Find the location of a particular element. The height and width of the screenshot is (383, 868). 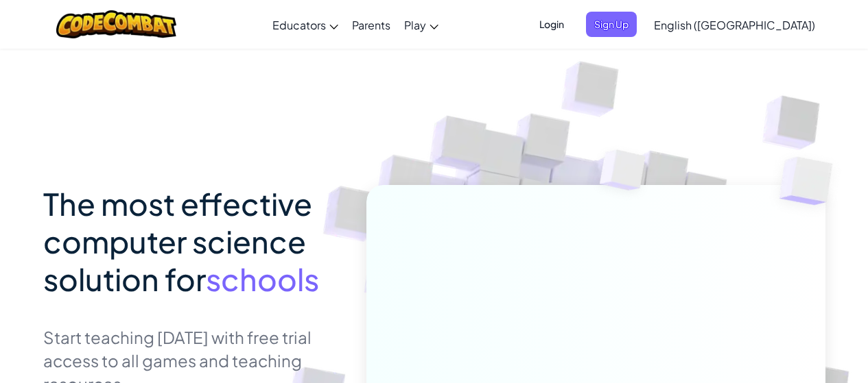

span: Play is located at coordinates (415, 24).